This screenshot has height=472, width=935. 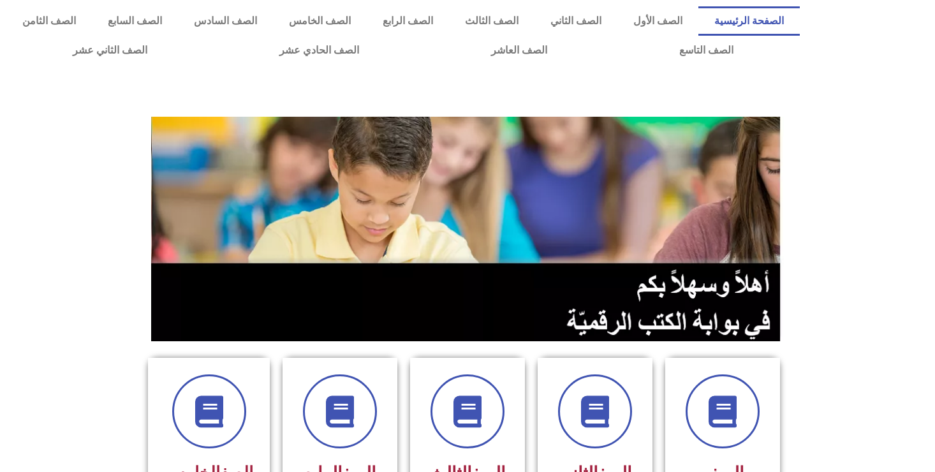 What do you see at coordinates (658, 21) in the screenshot?
I see `a: الصف الأول` at bounding box center [658, 21].